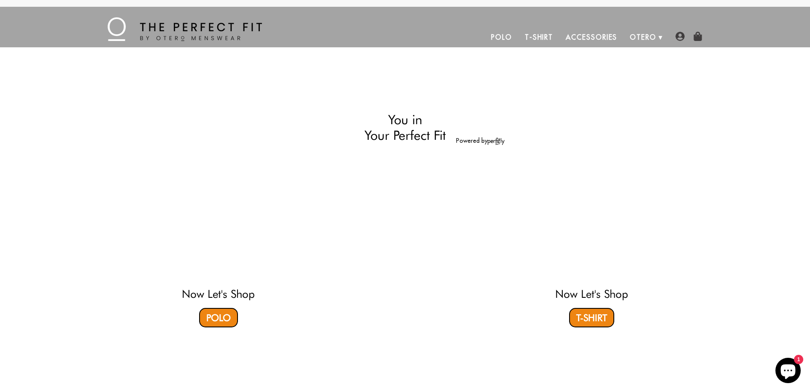 The image size is (810, 392). What do you see at coordinates (496, 141) in the screenshot?
I see `img: perfitly-logo_73ae6c82-e2e3-4a36-81b1-9e913f6ac5a1.png` at bounding box center [496, 141].